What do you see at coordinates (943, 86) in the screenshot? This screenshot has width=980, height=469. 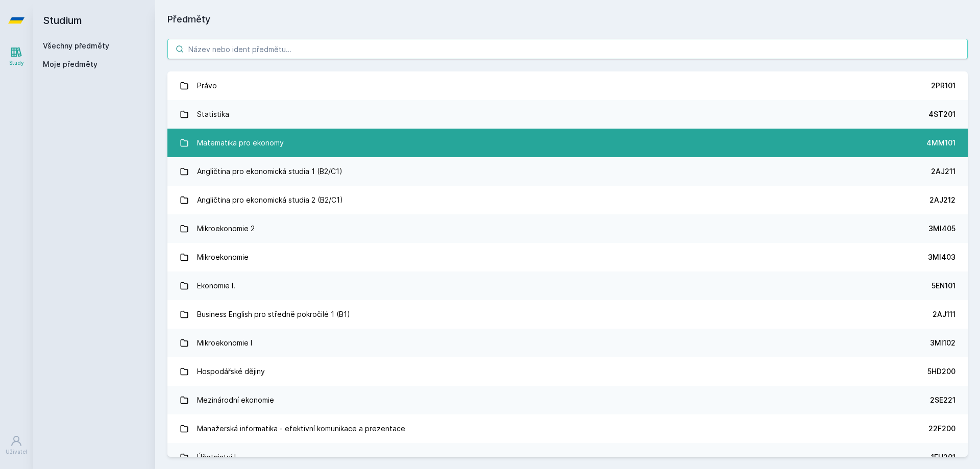 I see `div: 2PR101` at bounding box center [943, 86].